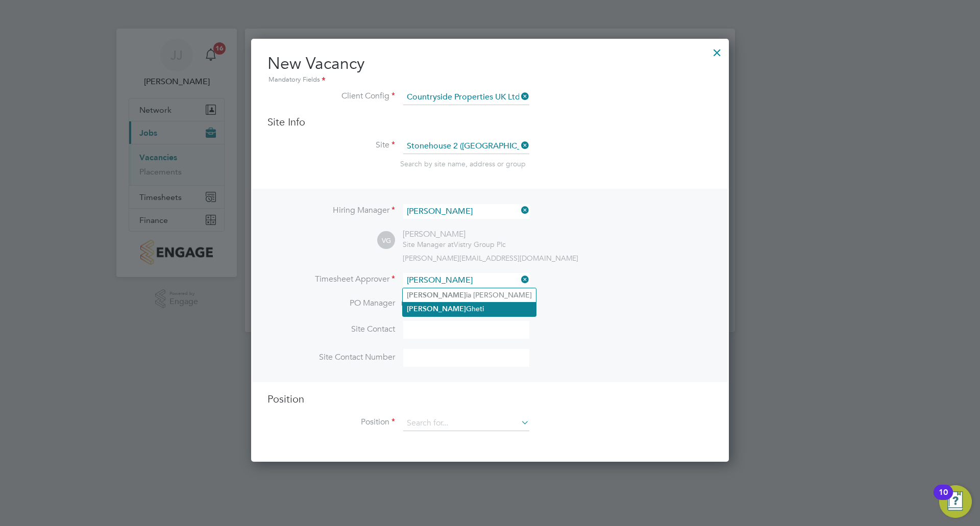  What do you see at coordinates (428, 244) in the screenshot?
I see `span: Site Manager at` at bounding box center [428, 244].